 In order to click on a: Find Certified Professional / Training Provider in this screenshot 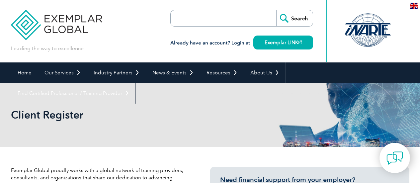, I will do `click(73, 93)`.